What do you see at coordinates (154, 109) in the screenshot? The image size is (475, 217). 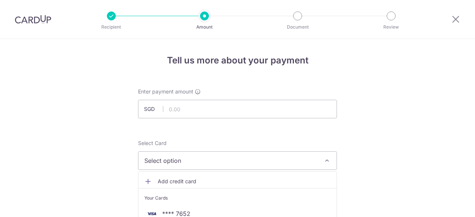 I see `span: SGD` at bounding box center [154, 109].